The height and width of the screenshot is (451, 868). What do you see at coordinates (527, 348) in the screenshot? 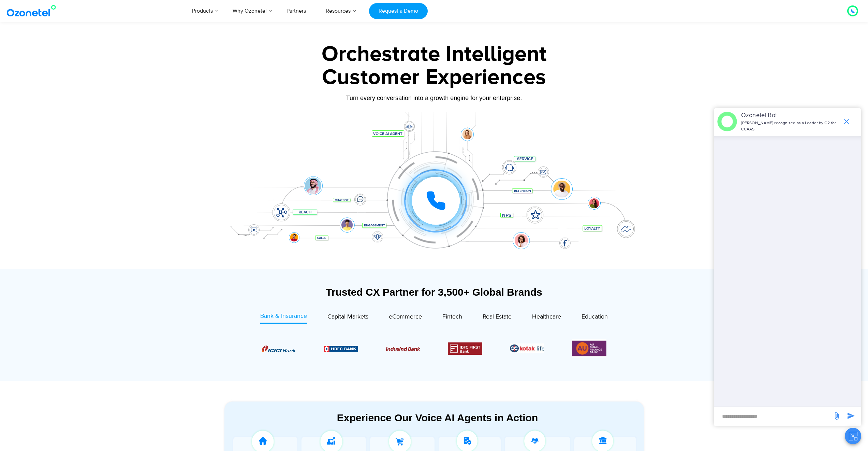
I see `img: Picture26.jpg` at bounding box center [527, 348].